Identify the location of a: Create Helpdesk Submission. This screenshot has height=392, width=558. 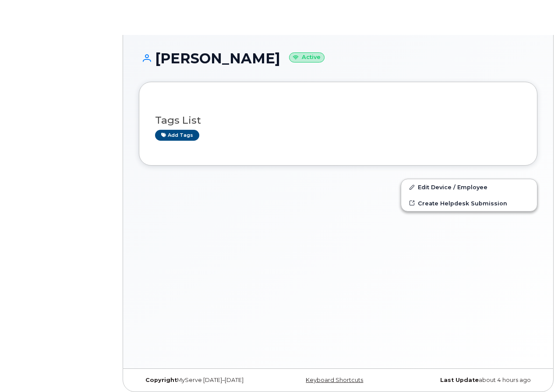
(469, 203).